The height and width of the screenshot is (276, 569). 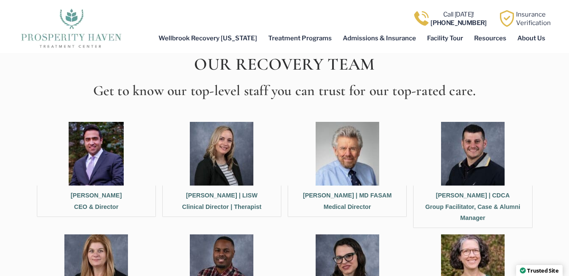 What do you see at coordinates (379, 38) in the screenshot?
I see `a: Admissions & Insurance` at bounding box center [379, 38].